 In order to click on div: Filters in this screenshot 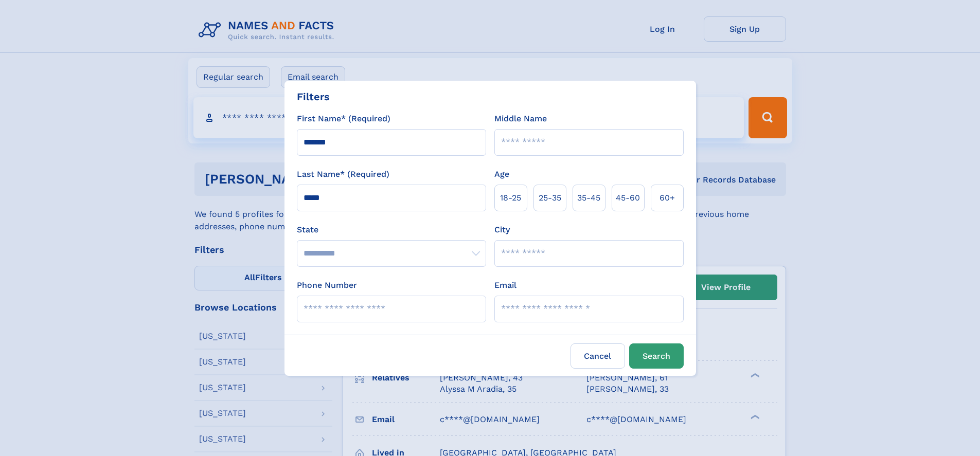, I will do `click(313, 96)`.